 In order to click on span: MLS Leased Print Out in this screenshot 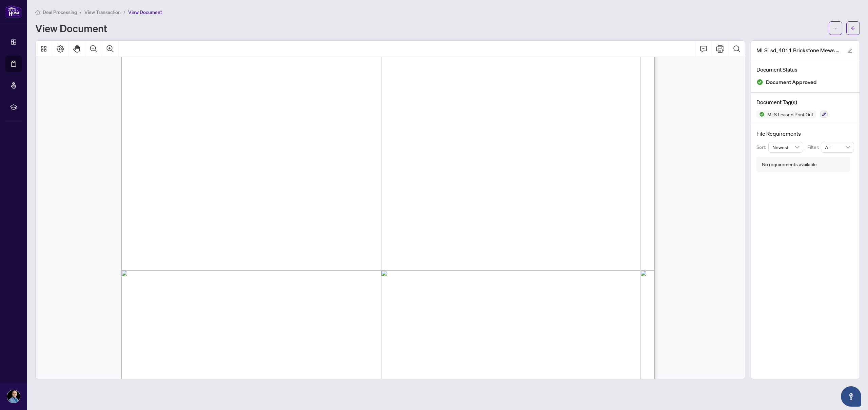, I will do `click(790, 114)`.